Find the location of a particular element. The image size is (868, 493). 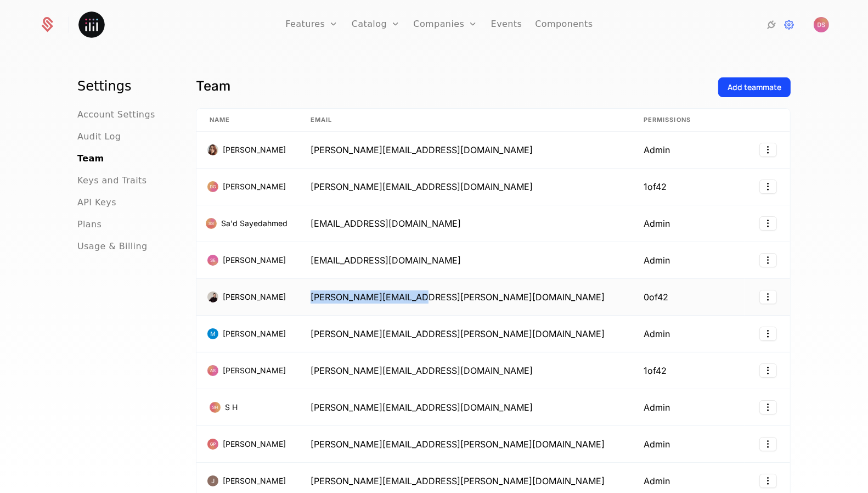

span: Keys and Traits is located at coordinates (112, 181).